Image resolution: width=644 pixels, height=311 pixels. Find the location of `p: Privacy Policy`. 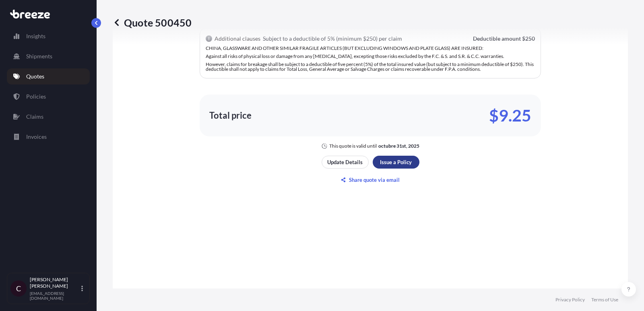

p: Privacy Policy is located at coordinates (570, 300).